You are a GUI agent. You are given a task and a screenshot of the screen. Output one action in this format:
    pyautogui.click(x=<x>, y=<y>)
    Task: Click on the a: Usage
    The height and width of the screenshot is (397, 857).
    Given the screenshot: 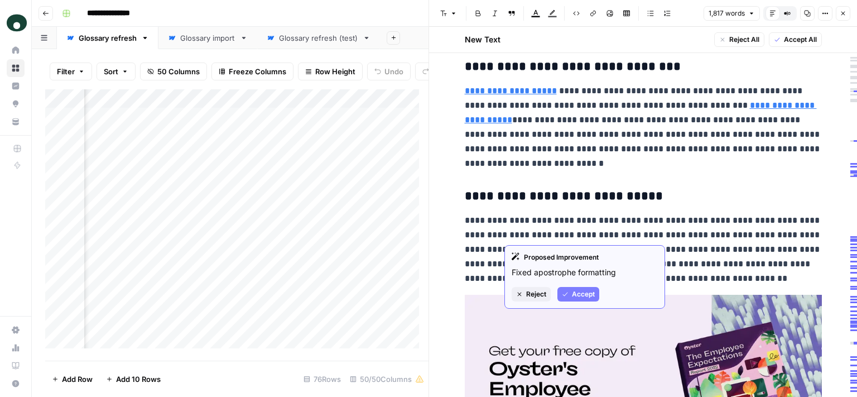 What is the action you would take?
    pyautogui.click(x=16, y=348)
    